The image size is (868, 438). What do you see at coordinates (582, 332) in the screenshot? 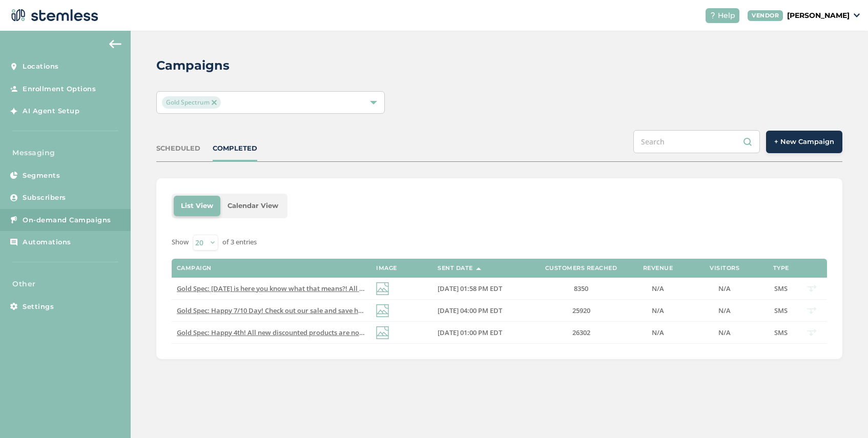
I see `span: 26302` at bounding box center [582, 332].